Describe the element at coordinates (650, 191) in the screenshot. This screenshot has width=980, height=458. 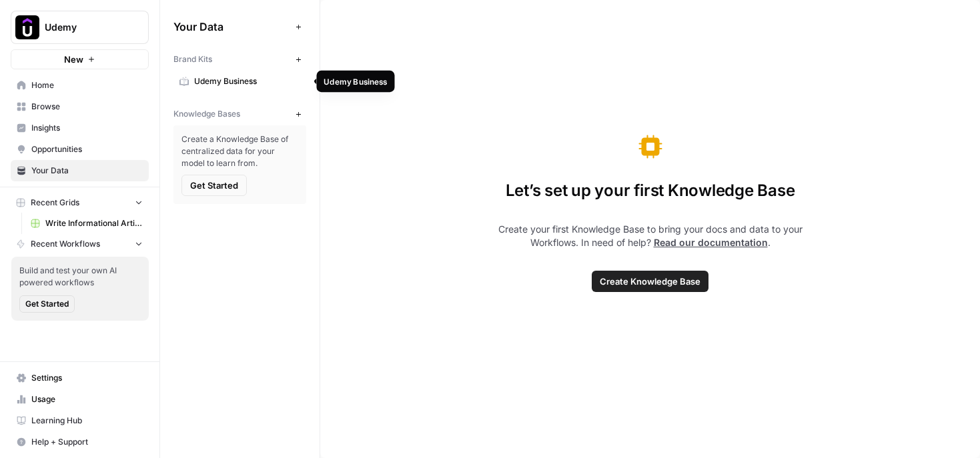
I see `span: Let’s set up your first Knowledge Base` at that location.